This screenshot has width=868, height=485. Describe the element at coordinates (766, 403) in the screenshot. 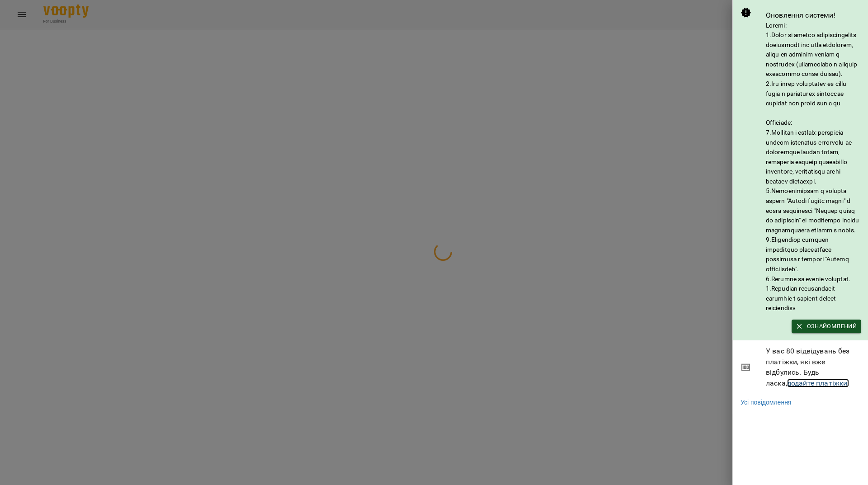

I see `a: Усі повідомлення` at that location.